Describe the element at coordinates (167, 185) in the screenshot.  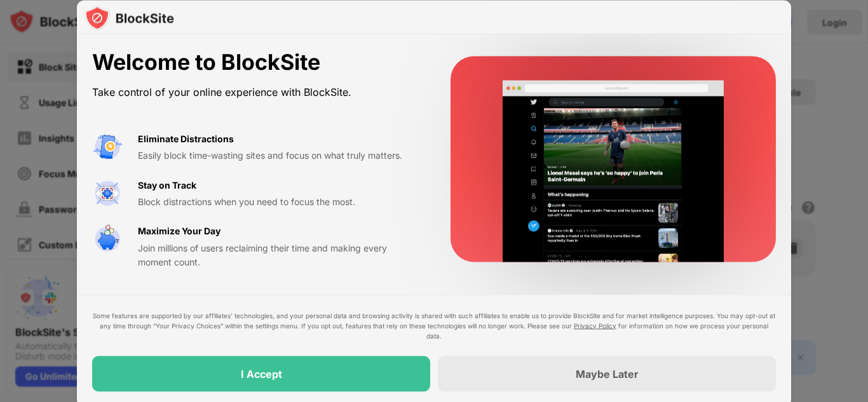
I see `div: Stay on Track` at that location.